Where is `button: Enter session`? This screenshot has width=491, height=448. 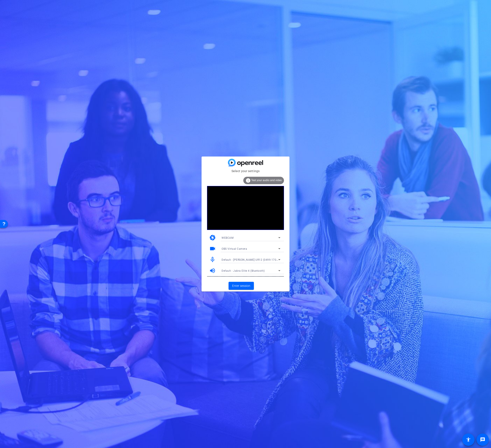
button: Enter session is located at coordinates (241, 286).